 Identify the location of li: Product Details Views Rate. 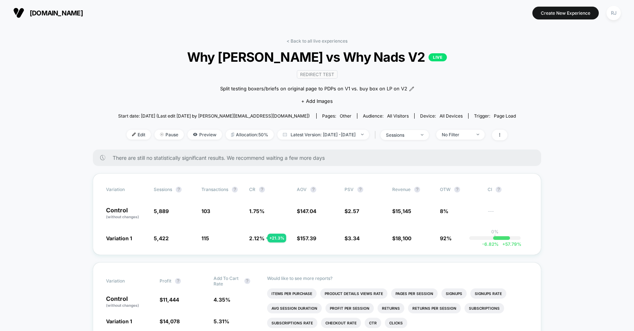
(354, 293).